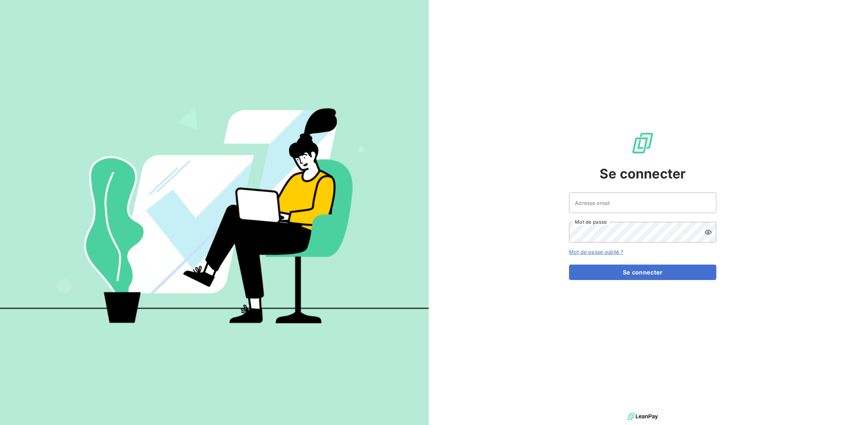 This screenshot has height=425, width=857. I want to click on button: Se connecter, so click(643, 273).